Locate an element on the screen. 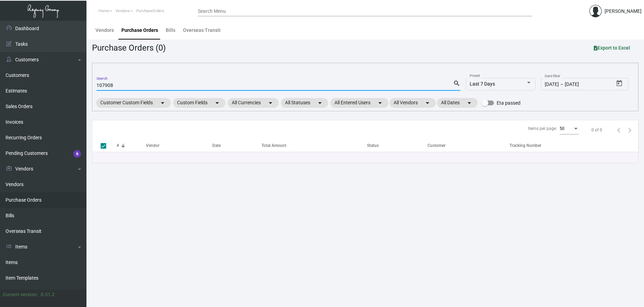 Image resolution: width=644 pixels, height=307 pixels. img: admin@bootstrapmaster.com is located at coordinates (596, 11).